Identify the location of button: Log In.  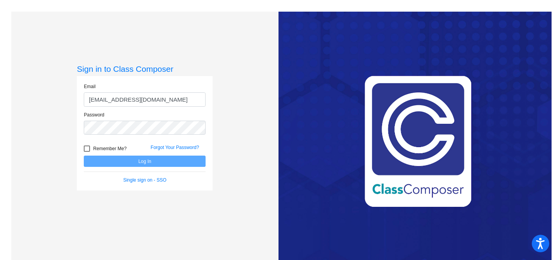
(145, 161).